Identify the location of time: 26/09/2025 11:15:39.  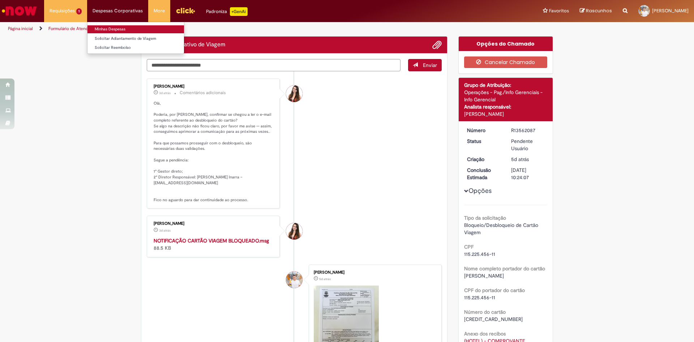
(165, 93).